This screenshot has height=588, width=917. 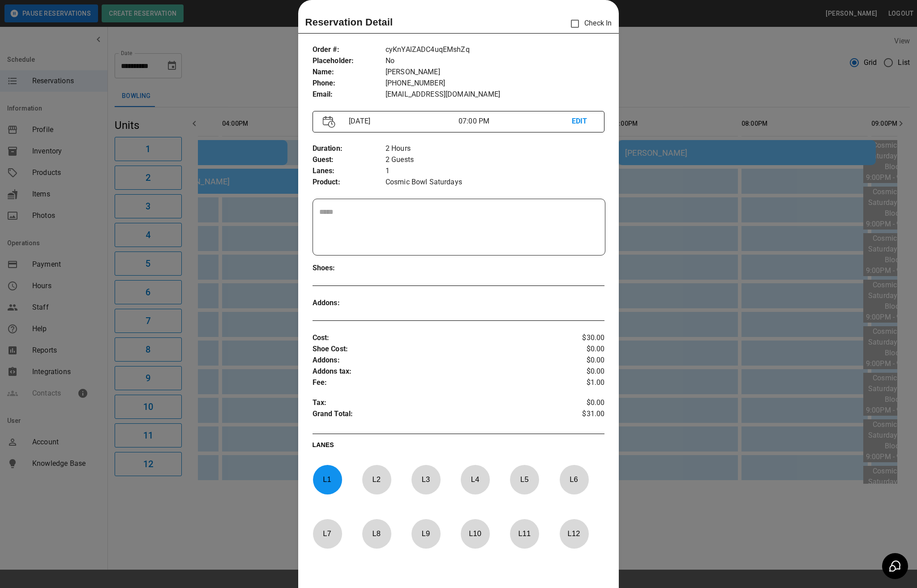 What do you see at coordinates (434, 416) in the screenshot?
I see `p: Grand Total :` at bounding box center [434, 416].